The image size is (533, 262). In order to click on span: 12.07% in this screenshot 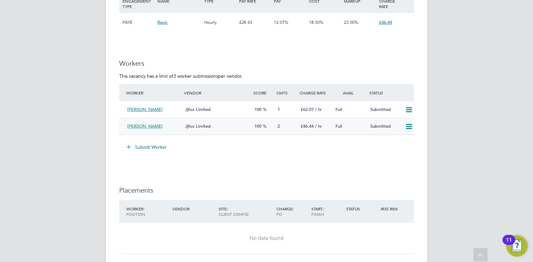, I will do `click(281, 22)`.